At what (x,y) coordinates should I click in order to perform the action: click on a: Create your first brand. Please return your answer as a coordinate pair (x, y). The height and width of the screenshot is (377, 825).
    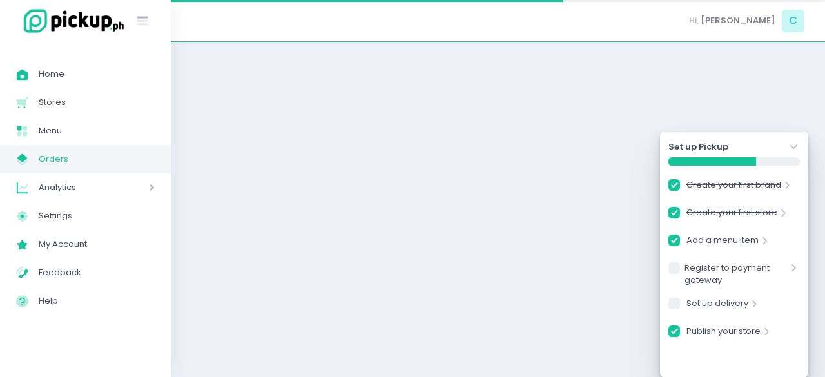
    Looking at the image, I should click on (733, 187).